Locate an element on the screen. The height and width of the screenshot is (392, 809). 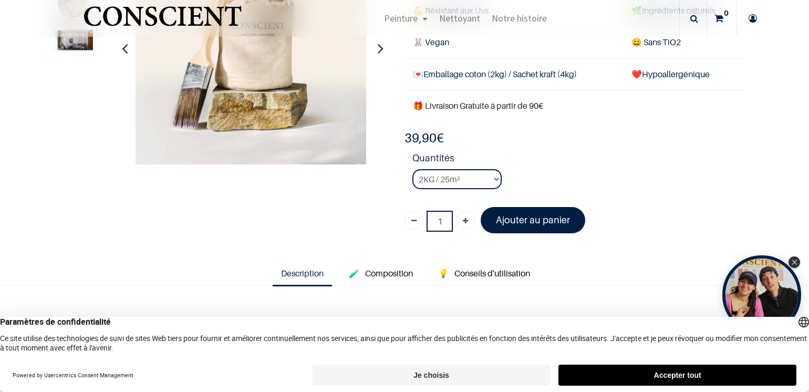
span: Description is located at coordinates (302, 273).